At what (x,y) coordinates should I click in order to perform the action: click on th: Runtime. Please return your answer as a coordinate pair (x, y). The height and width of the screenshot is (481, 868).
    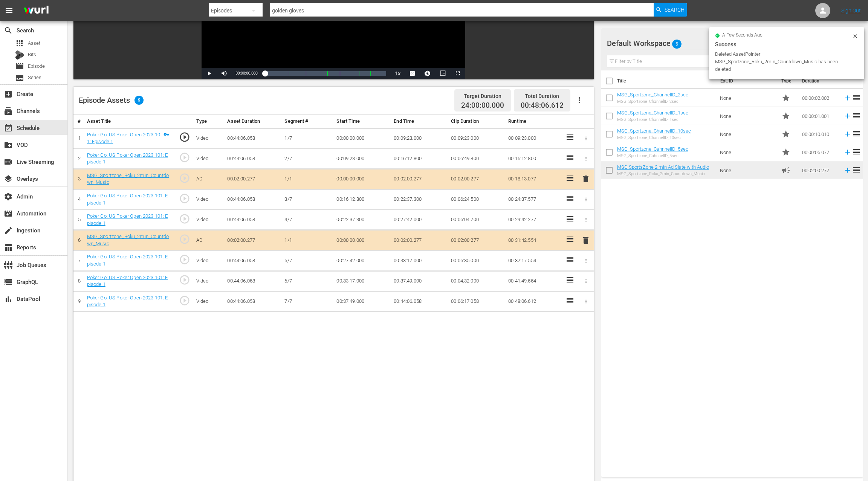
    Looking at the image, I should click on (534, 121).